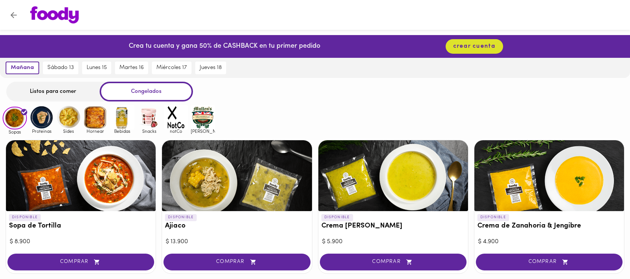 This screenshot has height=279, width=630. What do you see at coordinates (236, 176) in the screenshot?
I see `div: Ajiaco` at bounding box center [236, 176].